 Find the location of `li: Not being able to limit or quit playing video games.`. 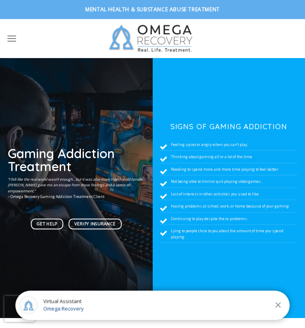

li: Not being able to limit or quit playing video games. is located at coordinates (229, 182).